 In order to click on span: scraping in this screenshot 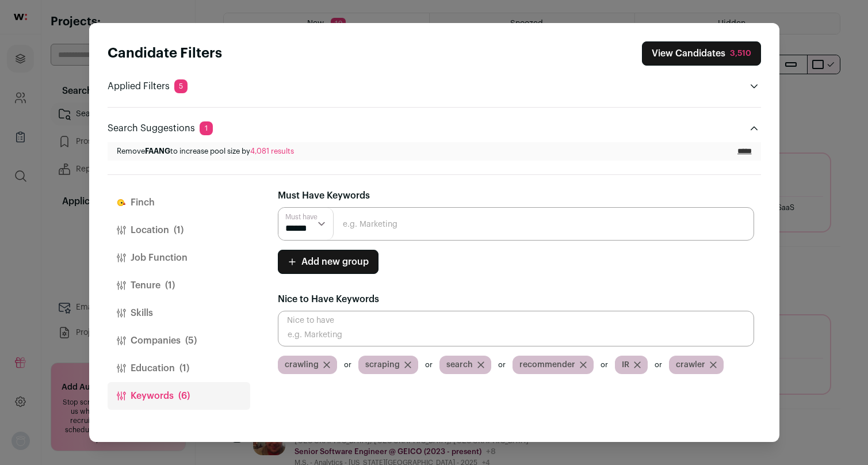, I will do `click(383, 365)`.